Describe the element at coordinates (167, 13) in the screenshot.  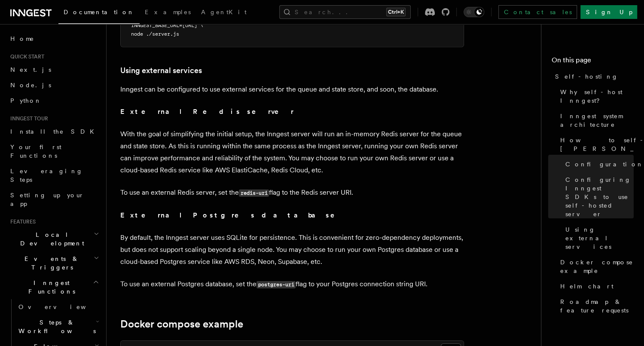
I see `a: Examples` at that location.